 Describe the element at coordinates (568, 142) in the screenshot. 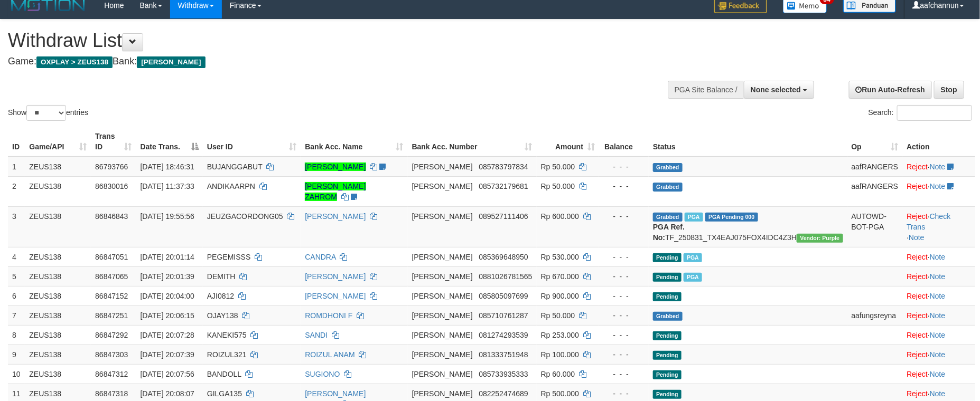

I see `th: Amount: activate to sort column ascending` at that location.